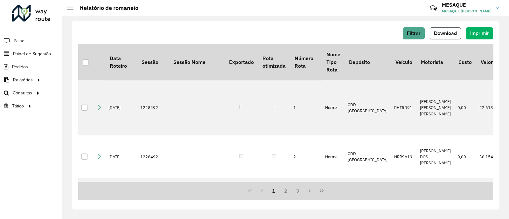  What do you see at coordinates (32, 54) in the screenshot?
I see `span: Painel de Sugestão` at bounding box center [32, 54].